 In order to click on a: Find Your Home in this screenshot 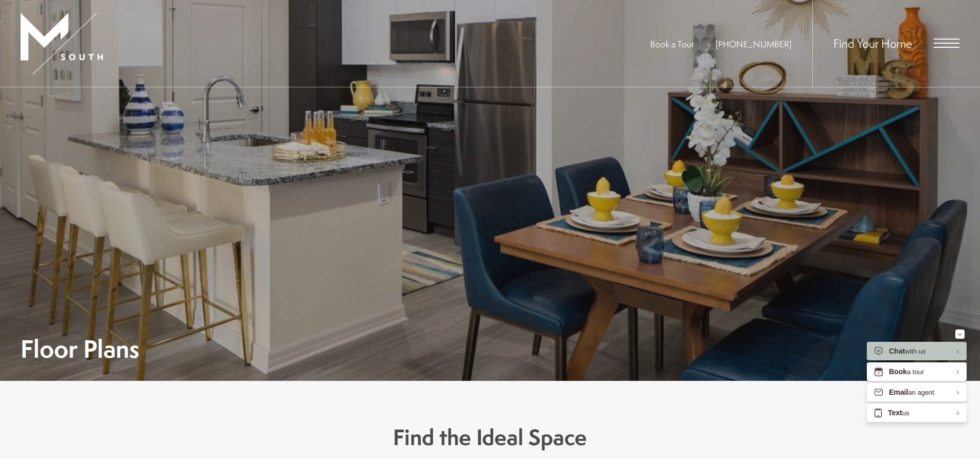, I will do `click(872, 44)`.